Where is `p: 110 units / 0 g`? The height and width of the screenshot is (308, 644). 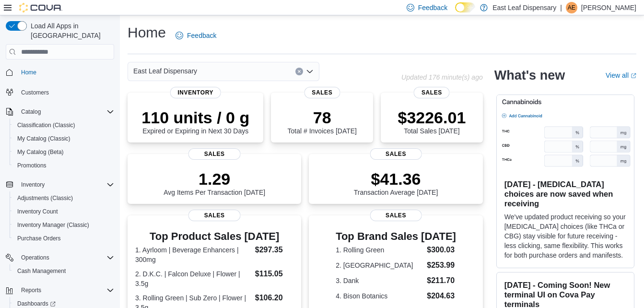 p: 110 units / 0 g is located at coordinates (195, 117).